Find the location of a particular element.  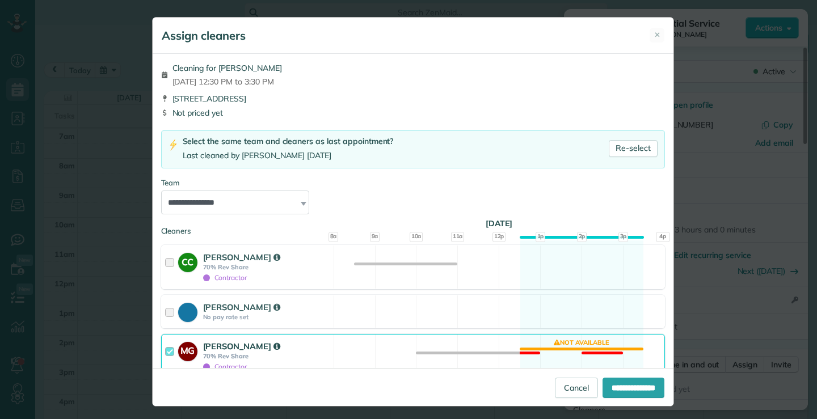

div: Cleaners is located at coordinates (413, 227).